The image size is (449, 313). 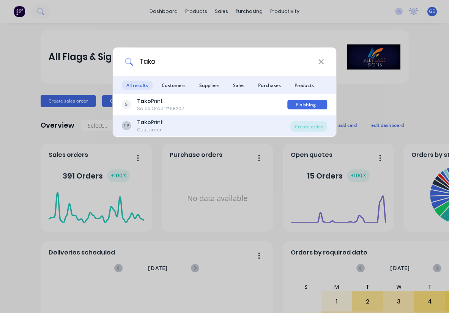 I want to click on span: Suppliers, so click(x=209, y=85).